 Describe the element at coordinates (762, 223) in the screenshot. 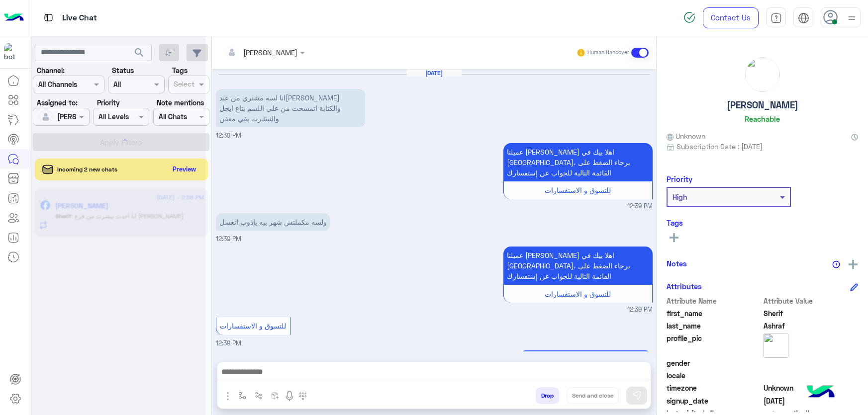

I see `h6: Tags` at that location.